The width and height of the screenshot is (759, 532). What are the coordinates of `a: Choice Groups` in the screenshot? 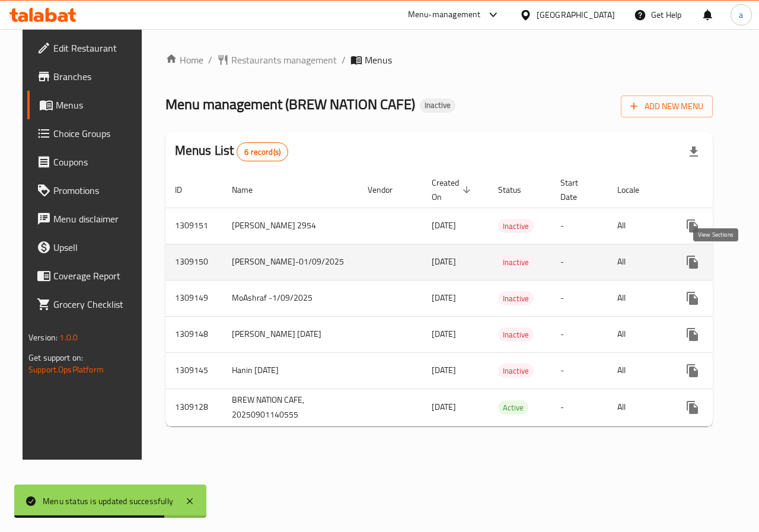 It's located at (88, 134).